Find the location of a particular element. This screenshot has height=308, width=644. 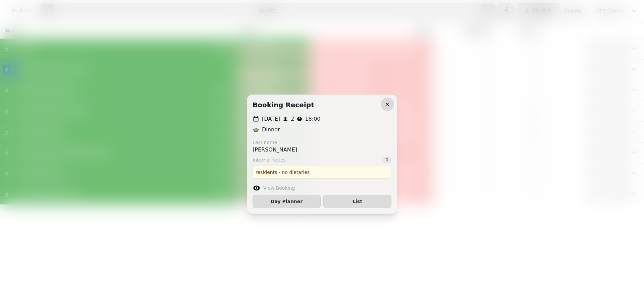

button: Day Planner is located at coordinates (286, 202).